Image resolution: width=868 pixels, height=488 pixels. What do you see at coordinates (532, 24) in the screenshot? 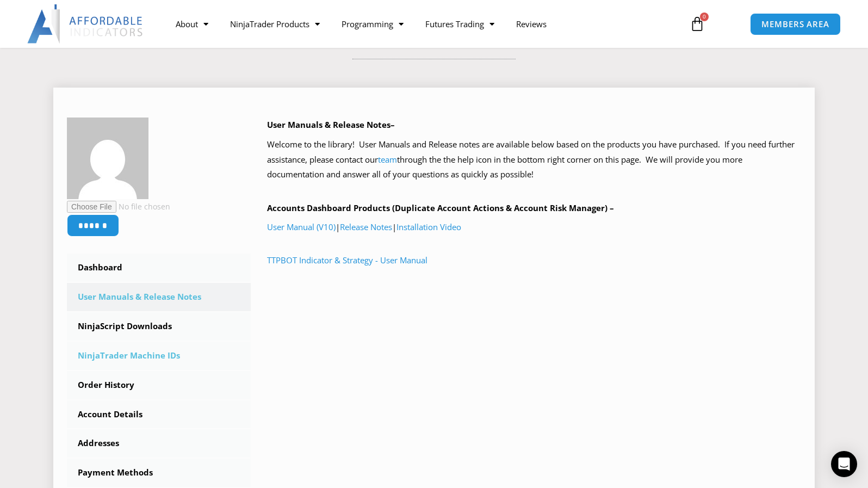
I see `a: Reviews` at bounding box center [532, 24].